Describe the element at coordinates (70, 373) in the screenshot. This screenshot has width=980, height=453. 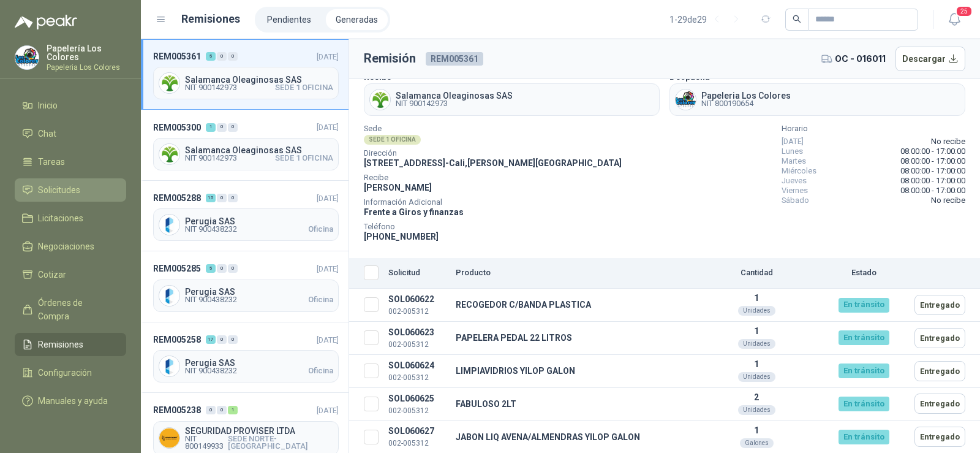
I see `a: Configuración` at that location.